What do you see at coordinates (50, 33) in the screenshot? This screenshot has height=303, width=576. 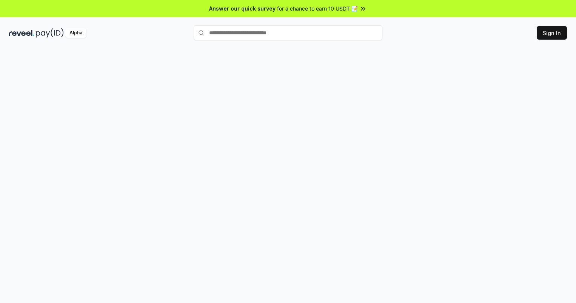 I see `img: pay_id` at bounding box center [50, 33].